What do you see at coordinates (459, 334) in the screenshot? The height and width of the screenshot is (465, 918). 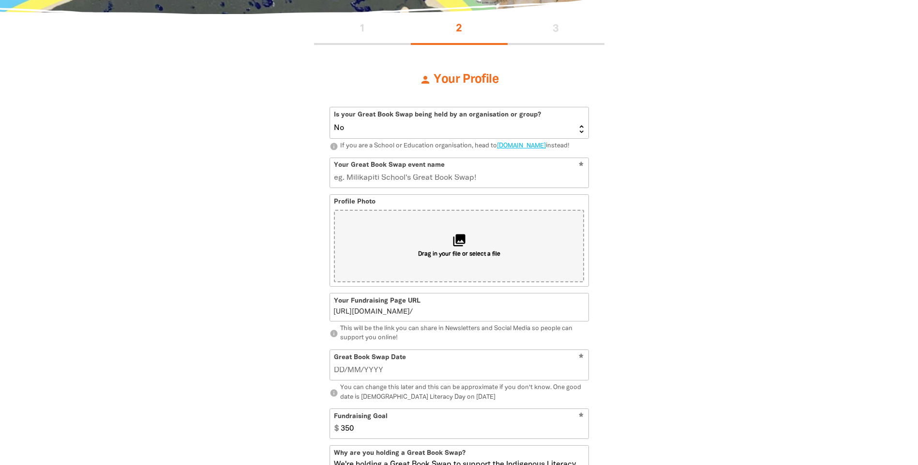 I see `p: This will be the link you can share in Newsletters and Social Media so people can support you onl...` at bounding box center [459, 334].